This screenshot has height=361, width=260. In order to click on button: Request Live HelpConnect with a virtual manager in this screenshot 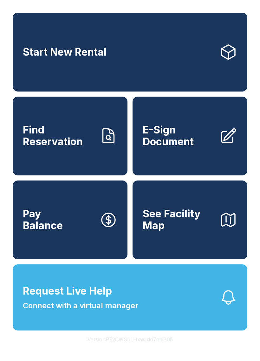, I will do `click(130, 297)`.